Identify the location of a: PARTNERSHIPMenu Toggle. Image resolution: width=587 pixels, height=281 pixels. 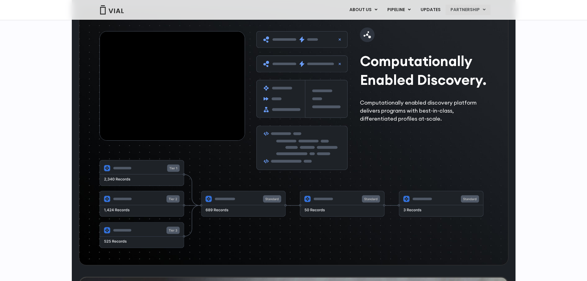
(468, 10).